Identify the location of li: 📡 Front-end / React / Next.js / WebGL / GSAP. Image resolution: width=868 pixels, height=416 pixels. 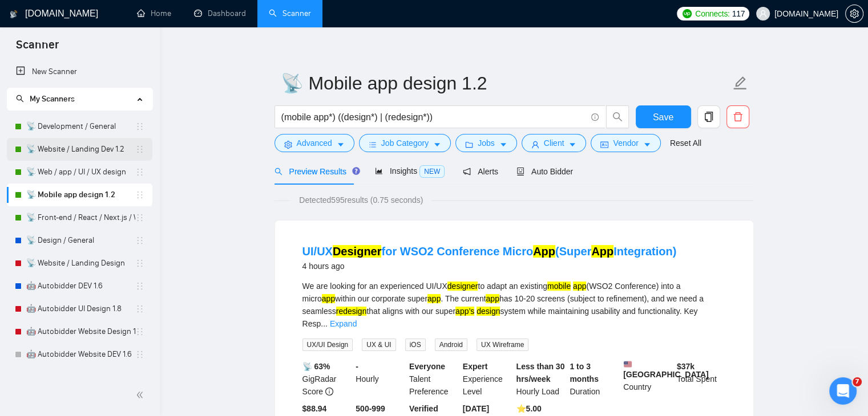
(79, 217).